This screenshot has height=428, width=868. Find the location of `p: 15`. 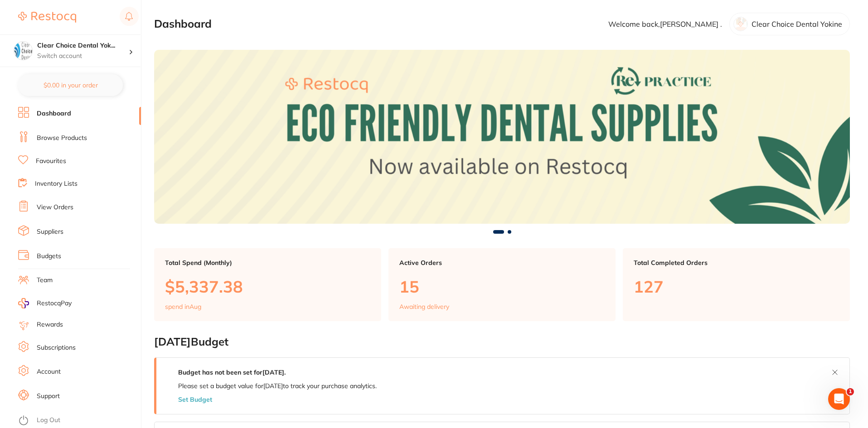

p: 15 is located at coordinates (501, 286).